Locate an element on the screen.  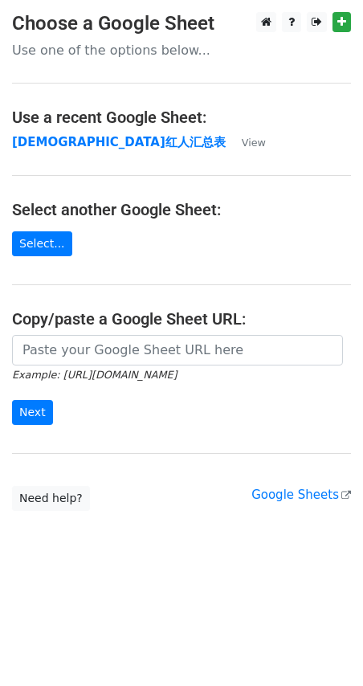
a: Need help? is located at coordinates (51, 498).